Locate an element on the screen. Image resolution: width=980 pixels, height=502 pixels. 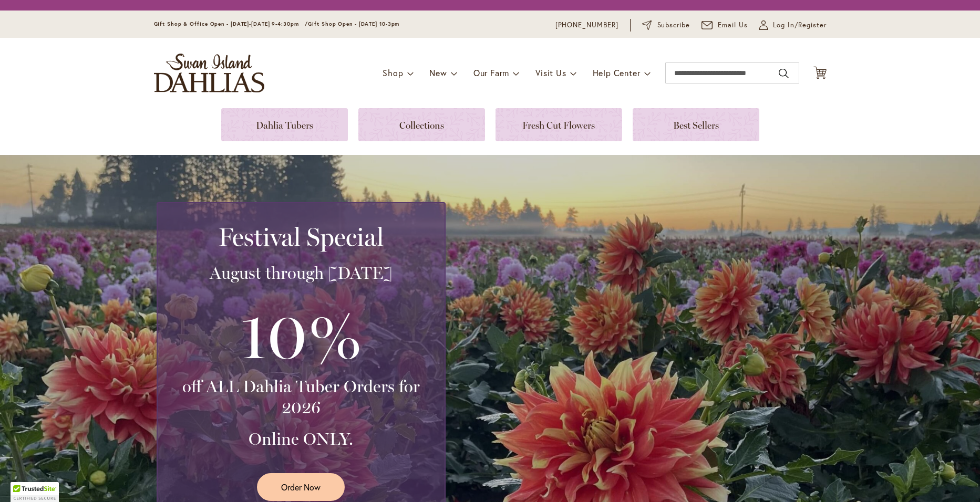
h3: Online ONLY. is located at coordinates (301, 439).